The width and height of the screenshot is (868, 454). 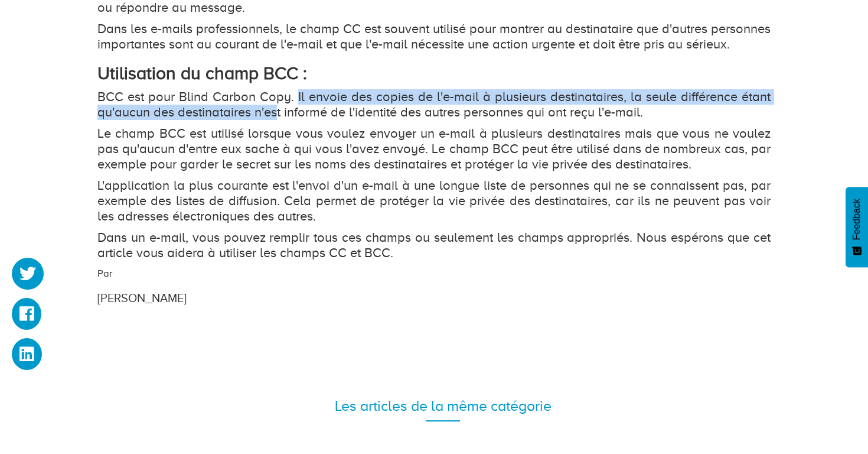 What do you see at coordinates (202, 73) in the screenshot?
I see `strong: Utilisation du champ BCC :` at bounding box center [202, 73].